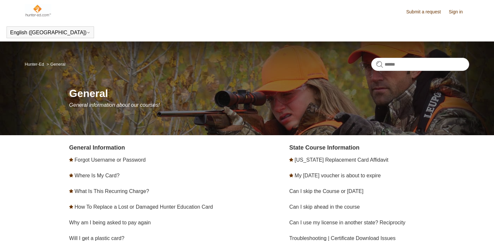 The height and width of the screenshot is (241, 494). What do you see at coordinates (38, 10) in the screenshot?
I see `img: Hunter-Ed Help Center home page` at bounding box center [38, 10].